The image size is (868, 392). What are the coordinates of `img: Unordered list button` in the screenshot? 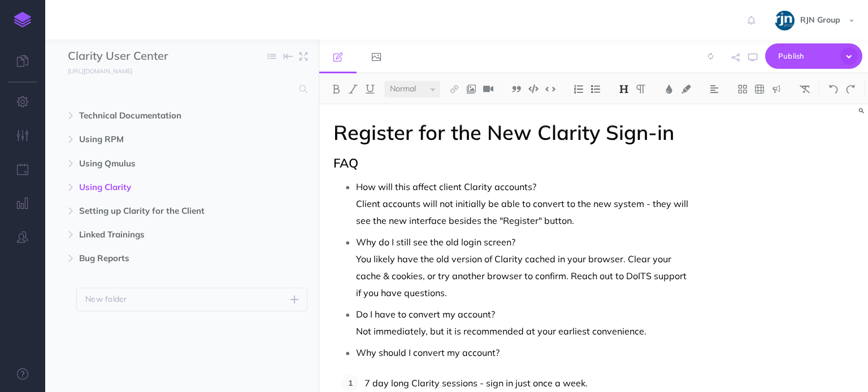 It's located at (596, 89).